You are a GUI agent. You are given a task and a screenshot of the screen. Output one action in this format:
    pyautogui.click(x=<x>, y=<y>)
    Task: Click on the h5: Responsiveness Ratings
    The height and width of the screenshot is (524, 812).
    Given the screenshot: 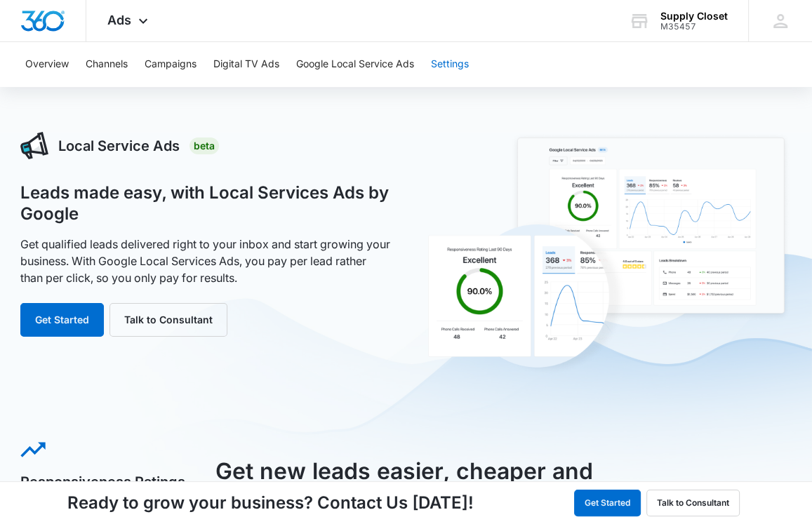 What is the action you would take?
    pyautogui.click(x=108, y=481)
    